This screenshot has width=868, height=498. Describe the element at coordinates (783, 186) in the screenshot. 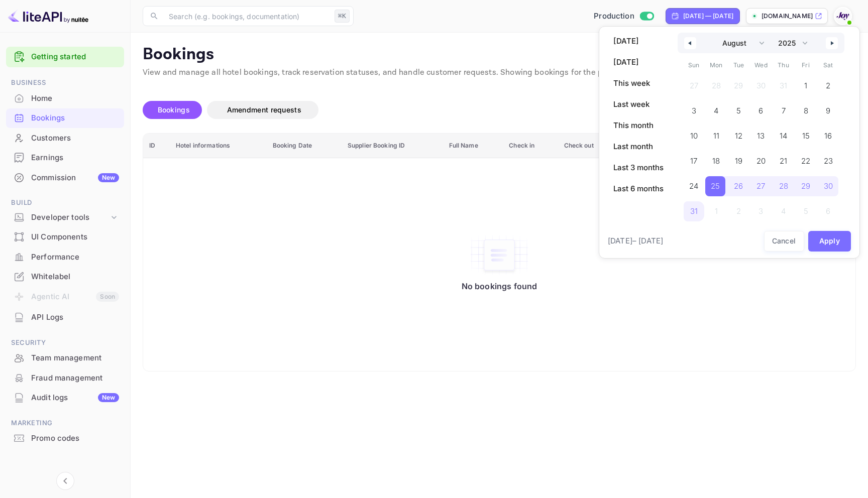

I see `span: 28` at that location.